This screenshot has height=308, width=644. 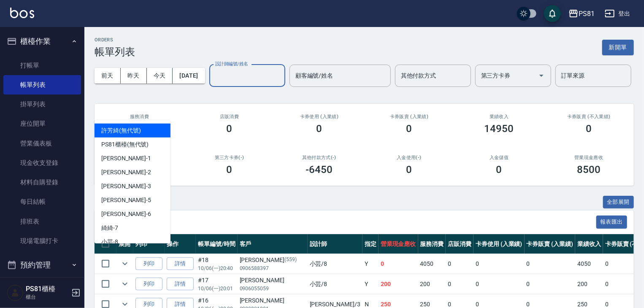 I want to click on button: 前天, so click(x=108, y=75).